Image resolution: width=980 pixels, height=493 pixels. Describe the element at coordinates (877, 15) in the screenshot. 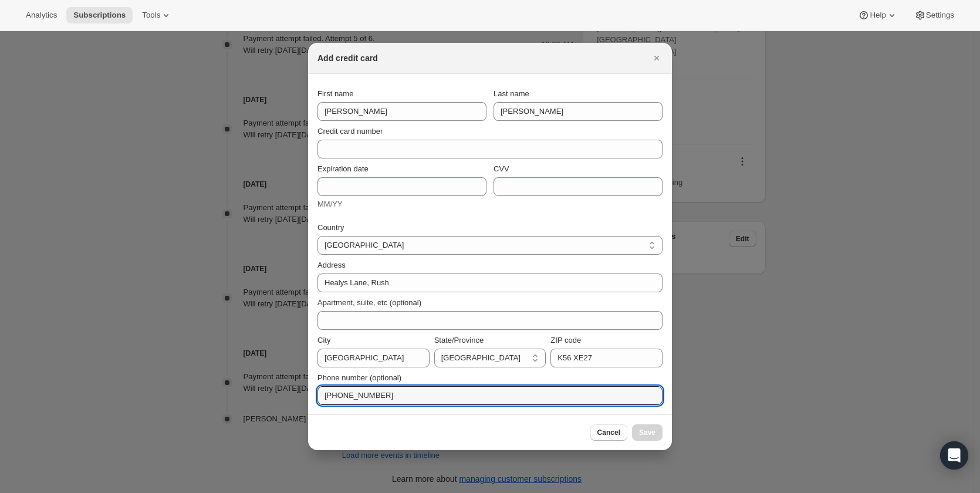

I see `button: Help` at that location.